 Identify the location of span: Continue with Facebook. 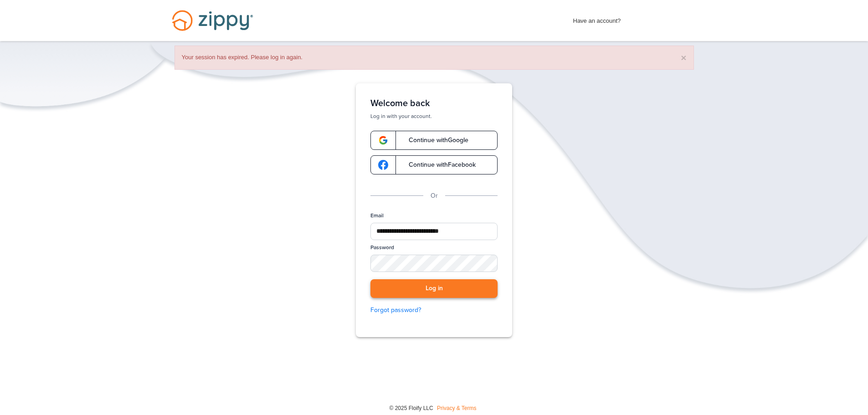
(437, 165).